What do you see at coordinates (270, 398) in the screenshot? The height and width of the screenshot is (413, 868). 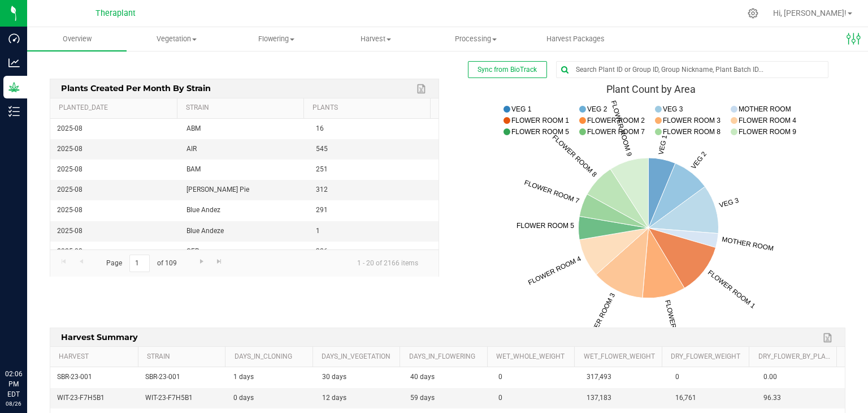 I see `td: 0 days` at bounding box center [270, 398].